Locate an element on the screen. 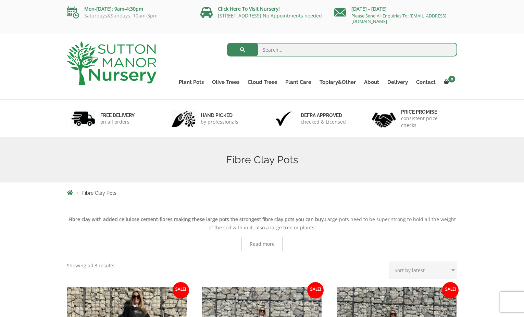 The image size is (524, 317). img: 2.jpg is located at coordinates (184, 119).